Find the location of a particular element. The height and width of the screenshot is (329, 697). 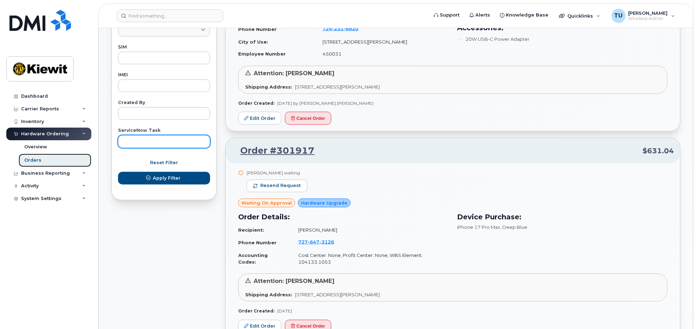

div: Quicklinks is located at coordinates (580, 16).